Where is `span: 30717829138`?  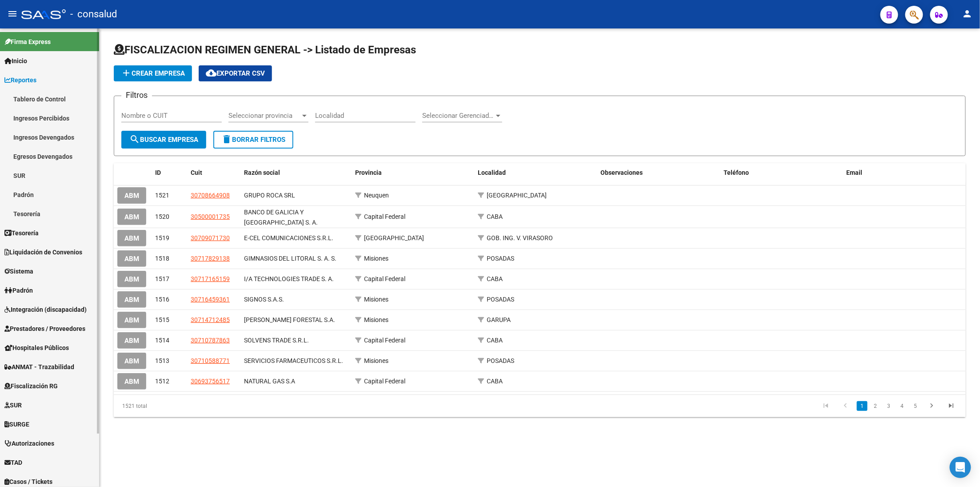
span: 30717829138 is located at coordinates (210, 258).